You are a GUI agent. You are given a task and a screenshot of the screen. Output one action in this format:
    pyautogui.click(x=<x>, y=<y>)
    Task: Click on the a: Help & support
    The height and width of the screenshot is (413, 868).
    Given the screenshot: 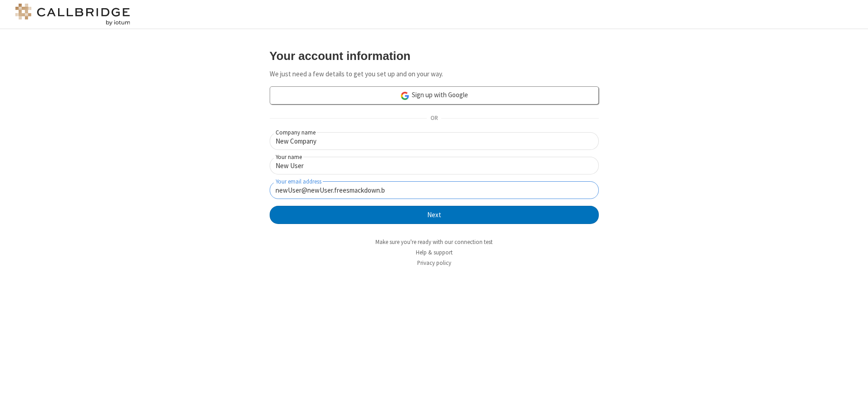 What is the action you would take?
    pyautogui.click(x=434, y=252)
    